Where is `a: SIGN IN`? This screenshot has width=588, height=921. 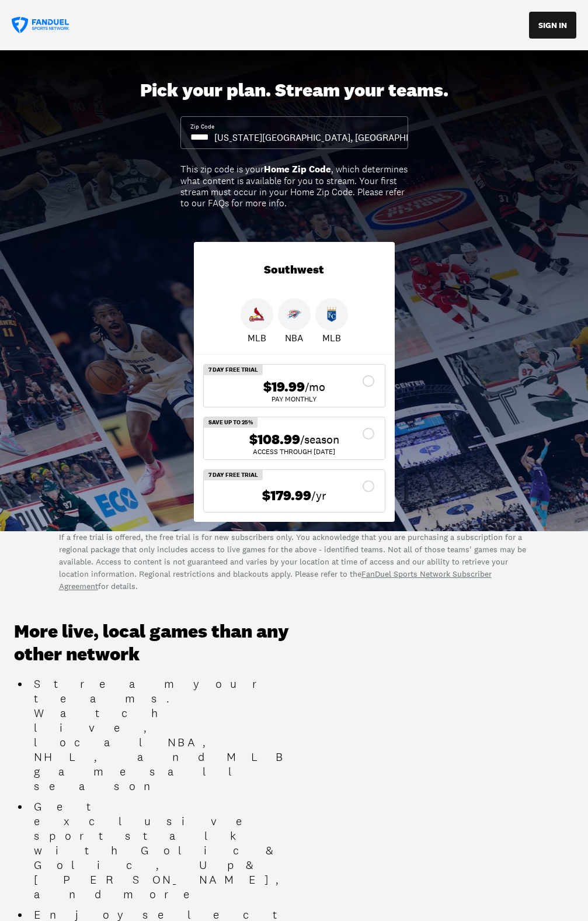
a: SIGN IN is located at coordinates (553, 25).